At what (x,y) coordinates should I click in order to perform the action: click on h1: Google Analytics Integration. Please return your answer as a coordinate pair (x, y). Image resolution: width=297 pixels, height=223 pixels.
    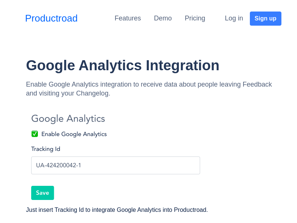
    Looking at the image, I should click on (151, 65).